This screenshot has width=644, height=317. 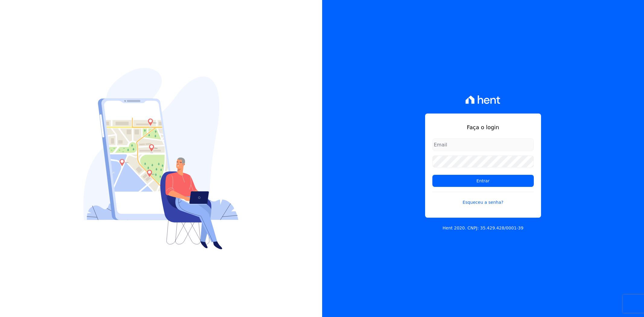 What do you see at coordinates (484, 127) in the screenshot?
I see `h1: Faça o login` at bounding box center [484, 127].